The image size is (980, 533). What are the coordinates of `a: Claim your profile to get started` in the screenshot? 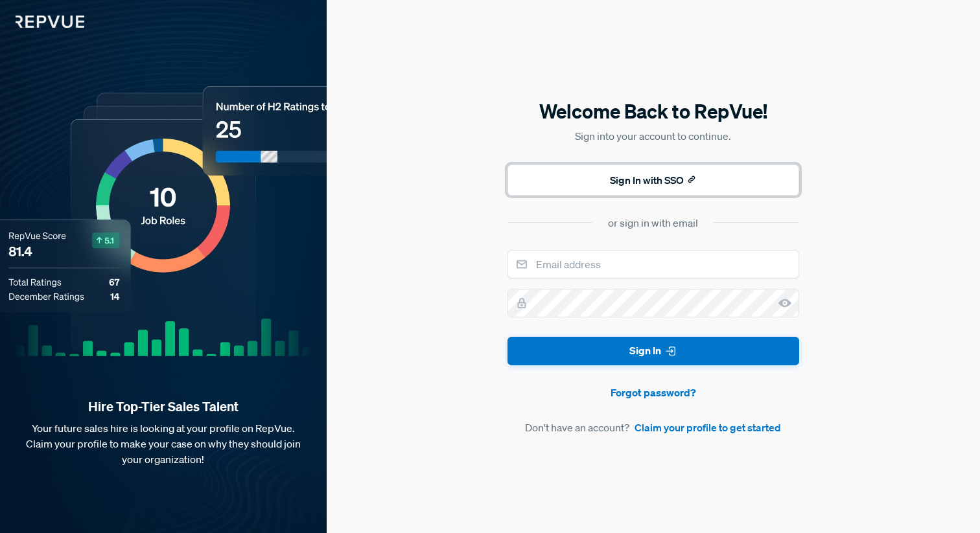 It's located at (708, 427).